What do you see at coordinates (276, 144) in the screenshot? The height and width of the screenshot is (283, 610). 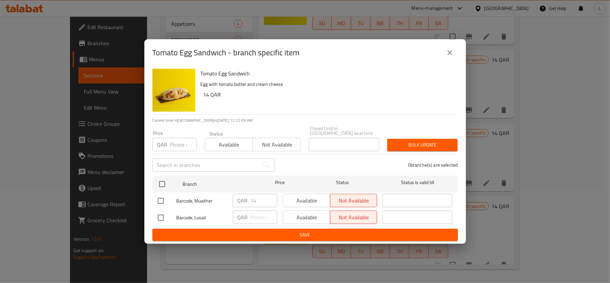 I see `span: Not available` at bounding box center [276, 144].